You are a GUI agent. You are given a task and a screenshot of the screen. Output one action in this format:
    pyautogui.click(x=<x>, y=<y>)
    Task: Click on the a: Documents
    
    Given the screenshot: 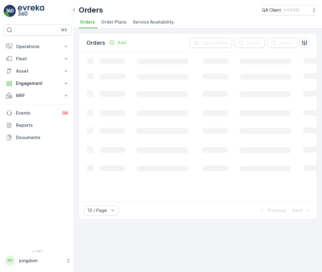 What is the action you would take?
    pyautogui.click(x=37, y=138)
    